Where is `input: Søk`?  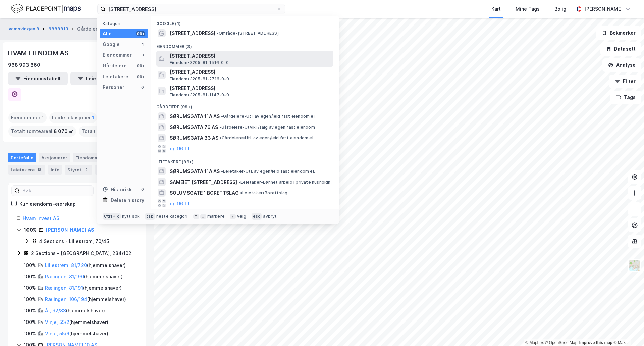 input: Søk is located at coordinates (56, 191).